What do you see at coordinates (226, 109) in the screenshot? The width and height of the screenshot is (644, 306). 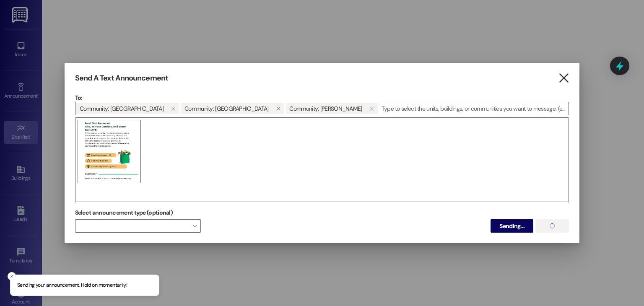 I see `span: Community: Terrace Gardens` at bounding box center [226, 109].